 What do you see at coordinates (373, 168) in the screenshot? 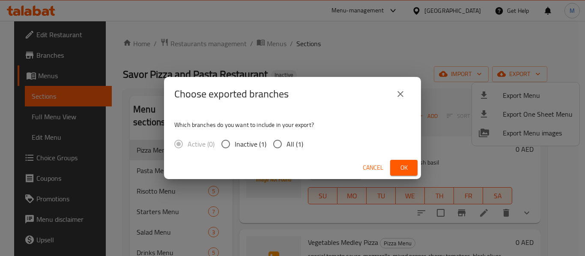
I see `button: Cancel` at bounding box center [373, 168].